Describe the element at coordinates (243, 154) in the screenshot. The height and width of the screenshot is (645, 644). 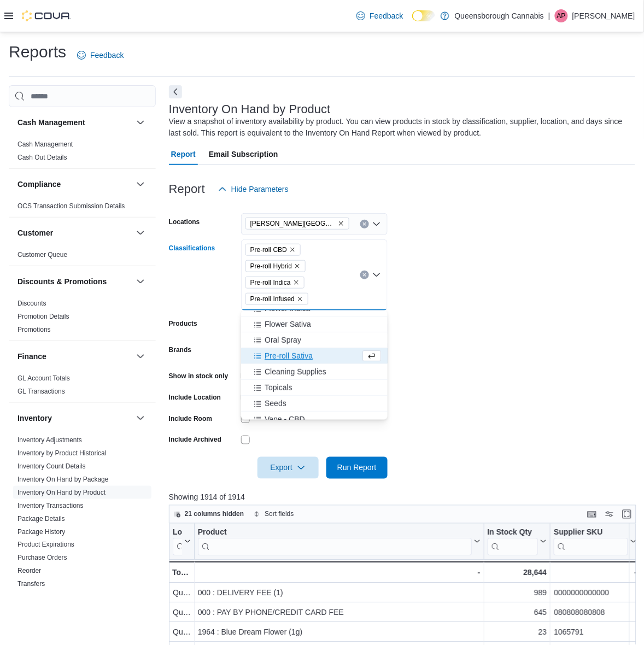
I see `span: Email Subscription` at that location.